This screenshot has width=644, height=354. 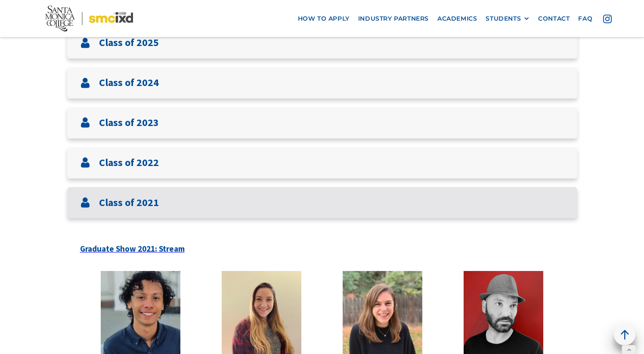 I want to click on a: back to top, so click(x=625, y=335).